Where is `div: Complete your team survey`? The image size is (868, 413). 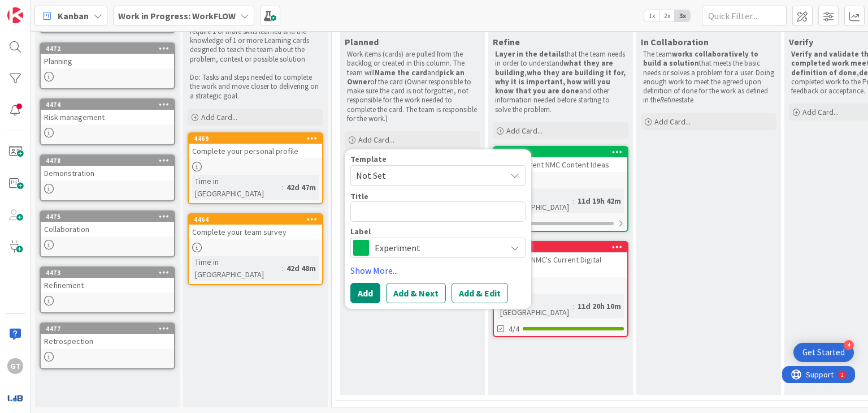
div: Complete your team survey is located at coordinates (256, 232).